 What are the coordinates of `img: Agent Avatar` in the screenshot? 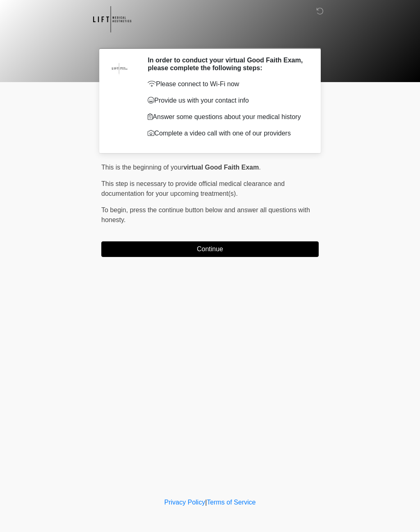 It's located at (120, 69).